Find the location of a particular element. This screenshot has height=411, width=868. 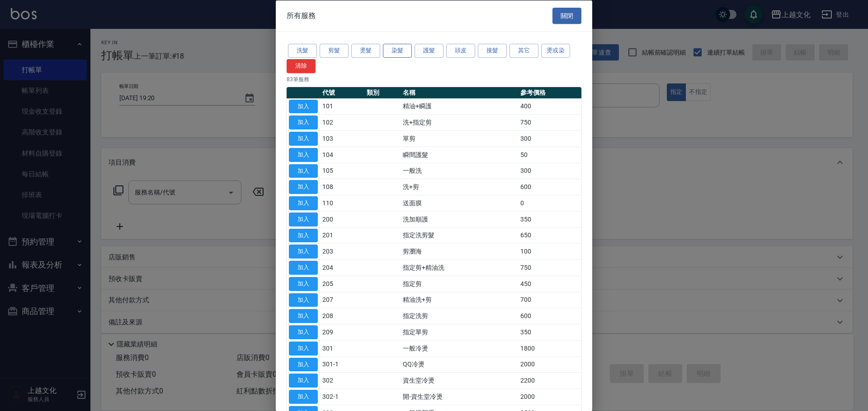

td: 301 is located at coordinates (342, 349).